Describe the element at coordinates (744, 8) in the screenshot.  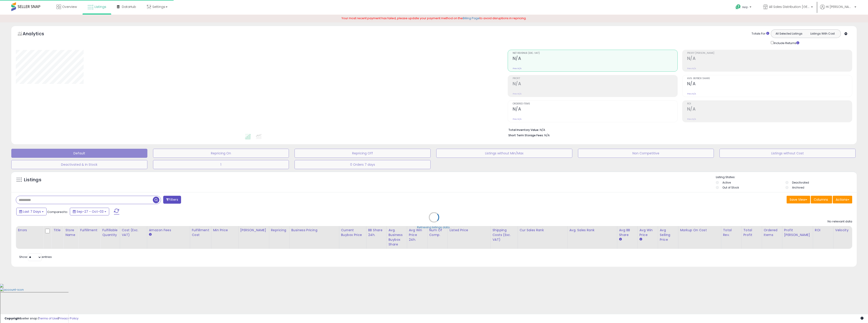
I see `a: Help` at that location.